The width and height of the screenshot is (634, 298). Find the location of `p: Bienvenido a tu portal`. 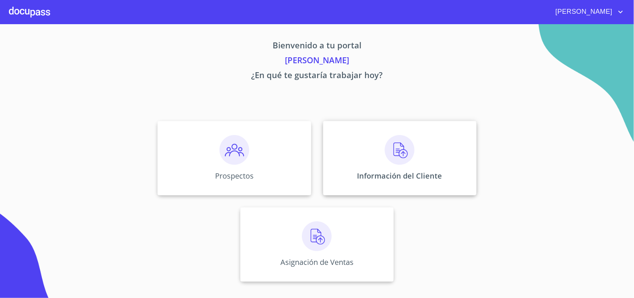

p: Bienvenido a tu portal is located at coordinates (317, 46).